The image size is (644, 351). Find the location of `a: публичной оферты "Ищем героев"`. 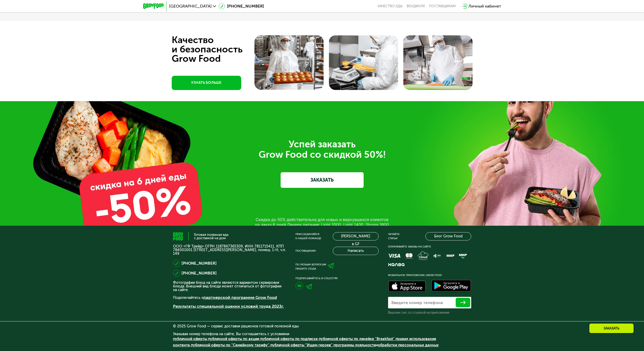

a: публичной оферты "Ищем героев" is located at coordinates (301, 345).